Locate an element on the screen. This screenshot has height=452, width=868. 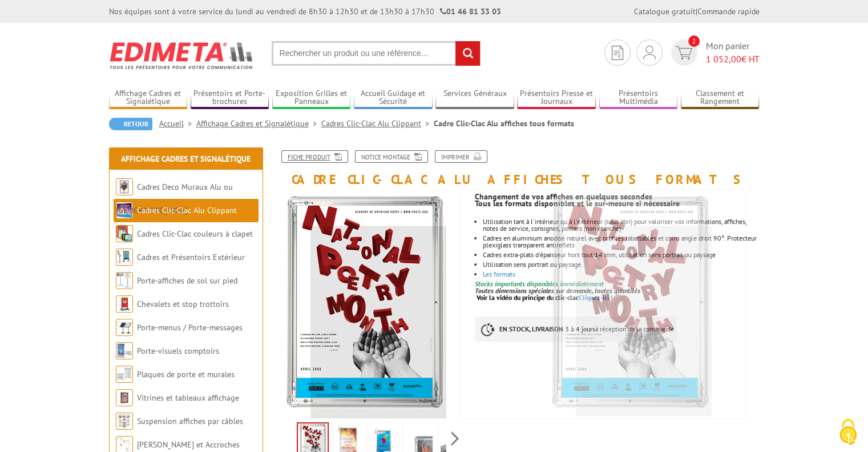
a: Présentoirs Presse et Journaux is located at coordinates (557, 97).